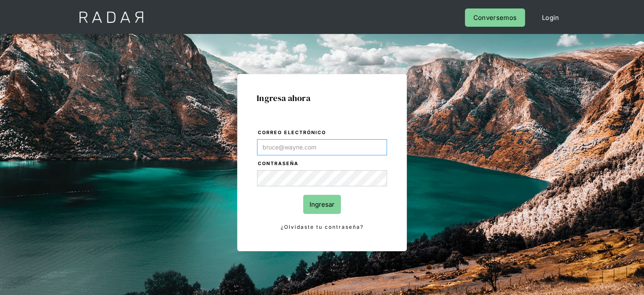 The width and height of the screenshot is (644, 295). What do you see at coordinates (322, 132) in the screenshot?
I see `label: Correo electrónico` at bounding box center [322, 132].